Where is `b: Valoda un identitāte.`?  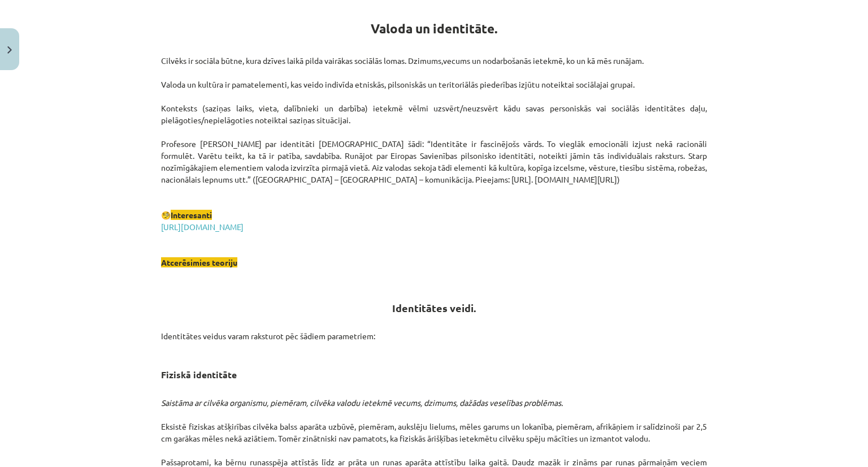 b: Valoda un identitāte. is located at coordinates (434, 28).